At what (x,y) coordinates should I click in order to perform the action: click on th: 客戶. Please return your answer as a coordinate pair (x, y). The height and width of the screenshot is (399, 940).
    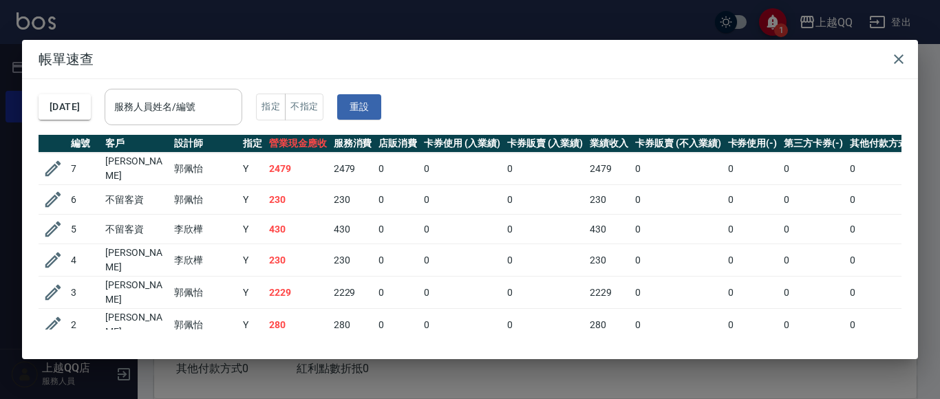
    Looking at the image, I should click on (136, 144).